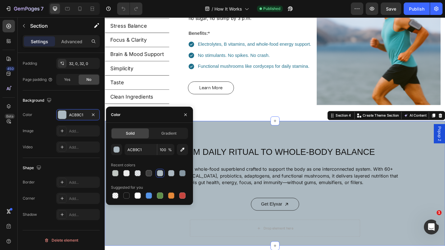 Image resolution: width=445 pixels, height=250 pixels. Describe the element at coordinates (141, 149) in the screenshot. I see `input: Eg: FFFFFF` at that location.